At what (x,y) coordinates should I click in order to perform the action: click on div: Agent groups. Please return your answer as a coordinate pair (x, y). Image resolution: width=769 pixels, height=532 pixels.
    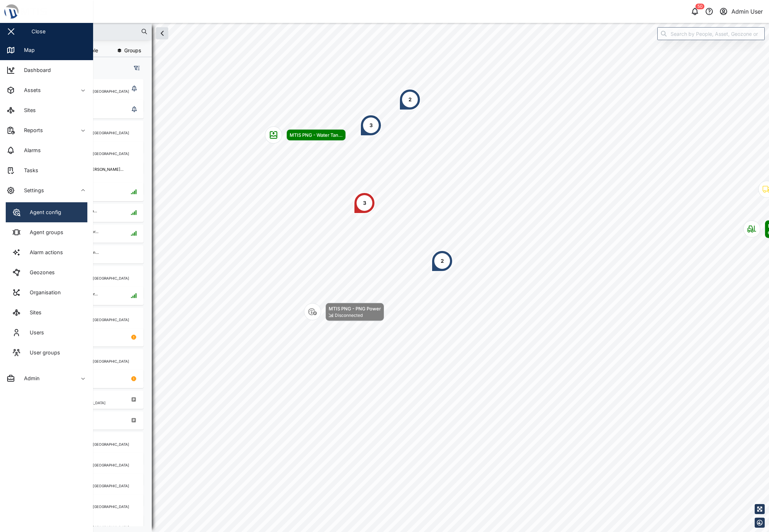
    Looking at the image, I should click on (43, 232).